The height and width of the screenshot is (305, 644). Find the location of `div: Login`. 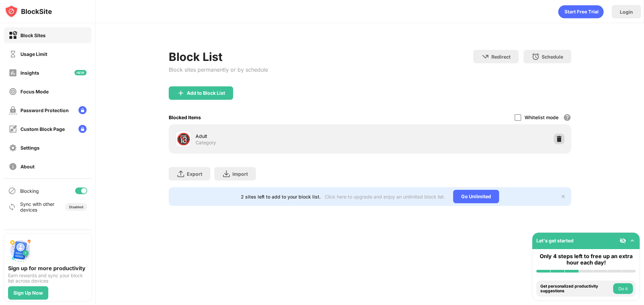

div: Login is located at coordinates (626, 12).